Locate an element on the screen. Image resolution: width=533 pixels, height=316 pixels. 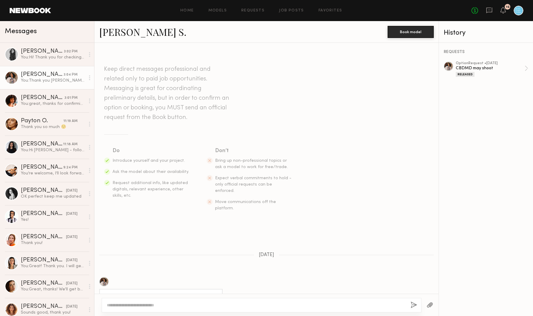
div: OK perfect keep me updated is located at coordinates (53, 197).